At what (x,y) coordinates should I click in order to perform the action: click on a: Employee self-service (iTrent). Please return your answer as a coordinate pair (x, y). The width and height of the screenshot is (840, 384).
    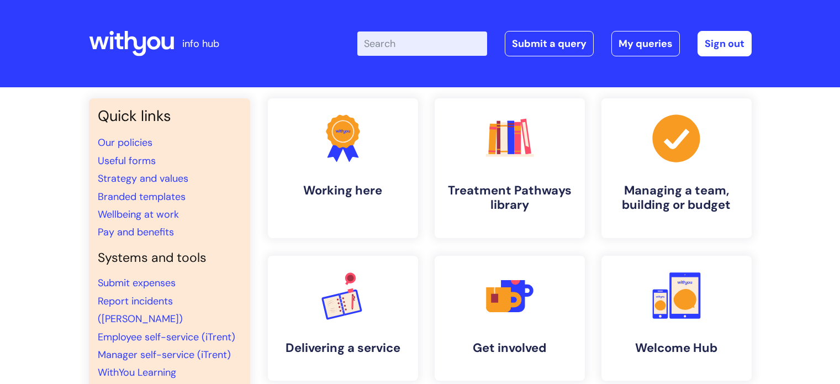
    Looking at the image, I should click on (166, 337).